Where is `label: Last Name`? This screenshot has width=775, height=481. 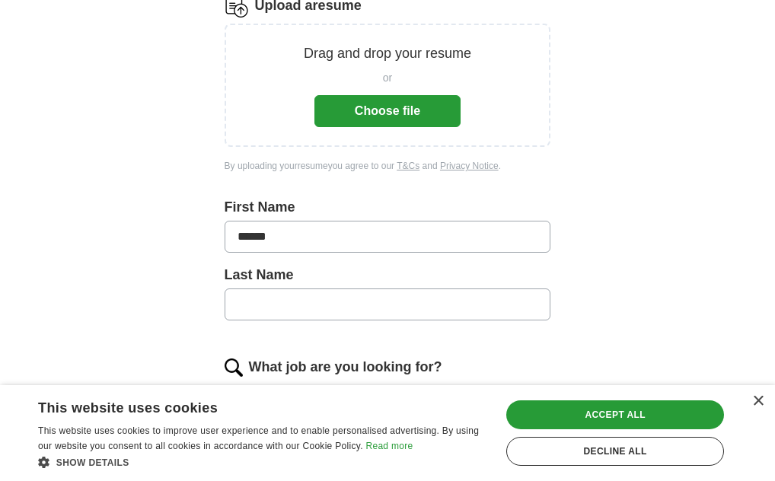 label: Last Name is located at coordinates (387, 275).